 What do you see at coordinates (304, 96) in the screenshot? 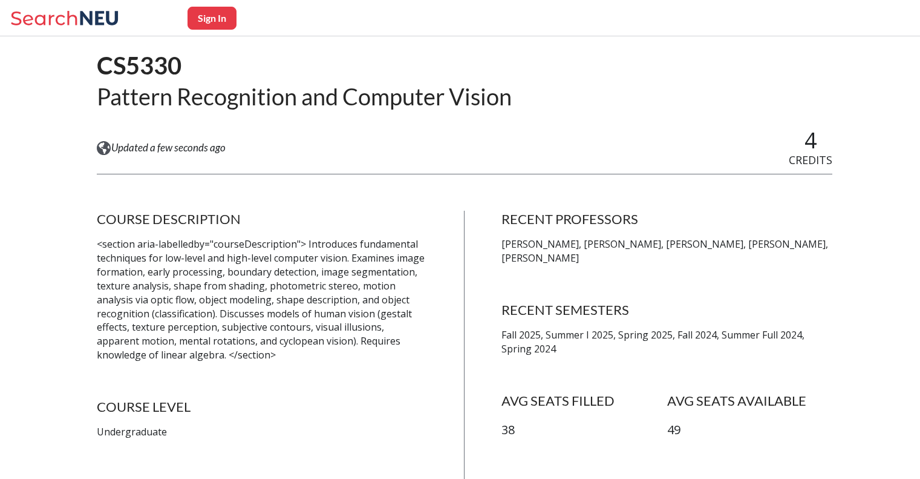
I see `h2: Pattern Recognition and Computer Vision` at bounding box center [304, 96].